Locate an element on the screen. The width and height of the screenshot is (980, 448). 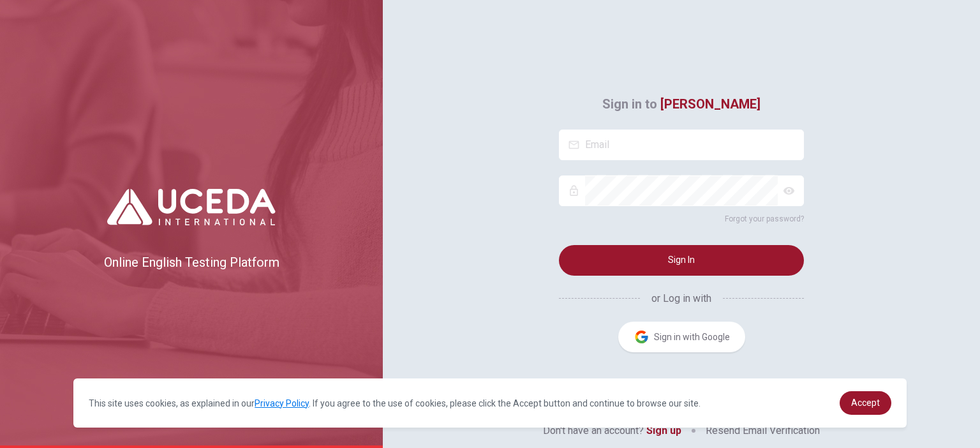
h4: Sign in to is located at coordinates (681, 104).